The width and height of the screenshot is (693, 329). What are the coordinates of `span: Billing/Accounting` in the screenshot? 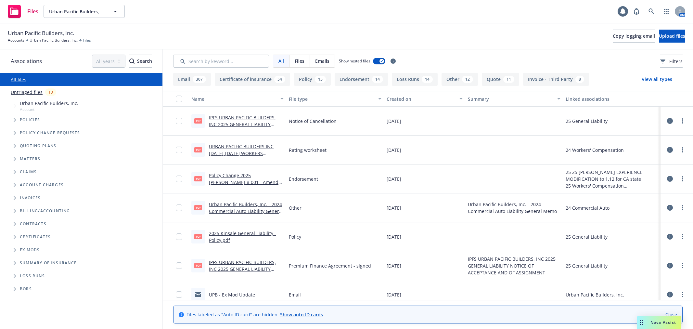 It's located at (45, 211).